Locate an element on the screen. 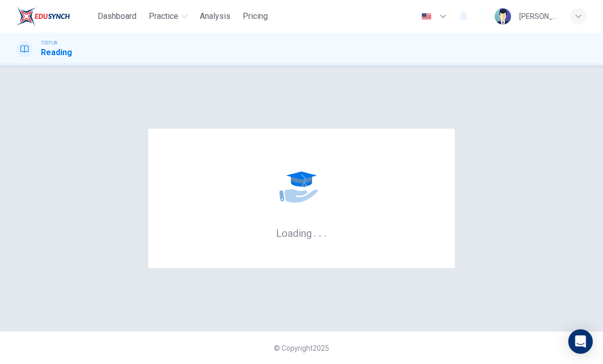 The width and height of the screenshot is (603, 364). a: Pricing is located at coordinates (255, 16).